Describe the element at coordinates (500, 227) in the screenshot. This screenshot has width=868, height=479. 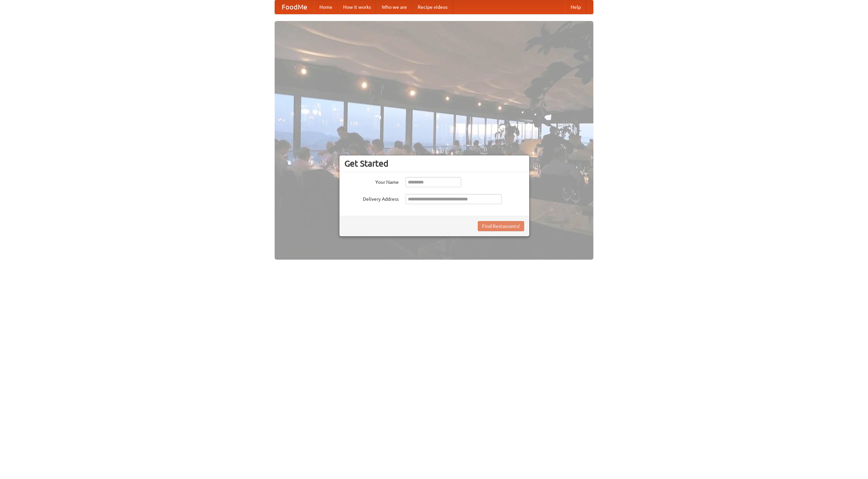
I see `button: Find Restaurants!` at that location.